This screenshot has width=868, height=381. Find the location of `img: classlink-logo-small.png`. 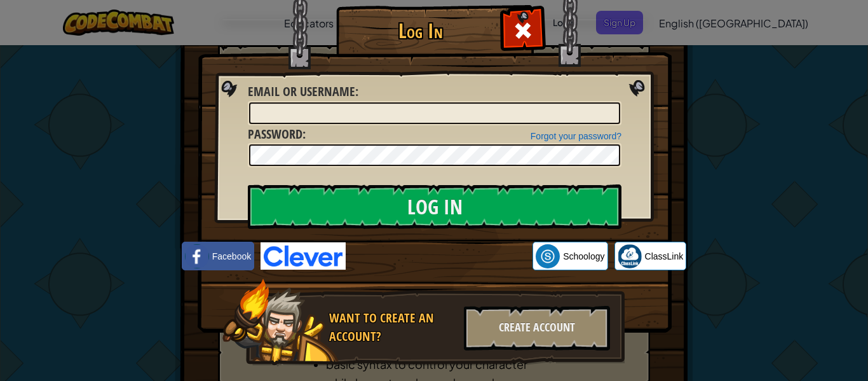

img: classlink-logo-small.png is located at coordinates (630, 256).